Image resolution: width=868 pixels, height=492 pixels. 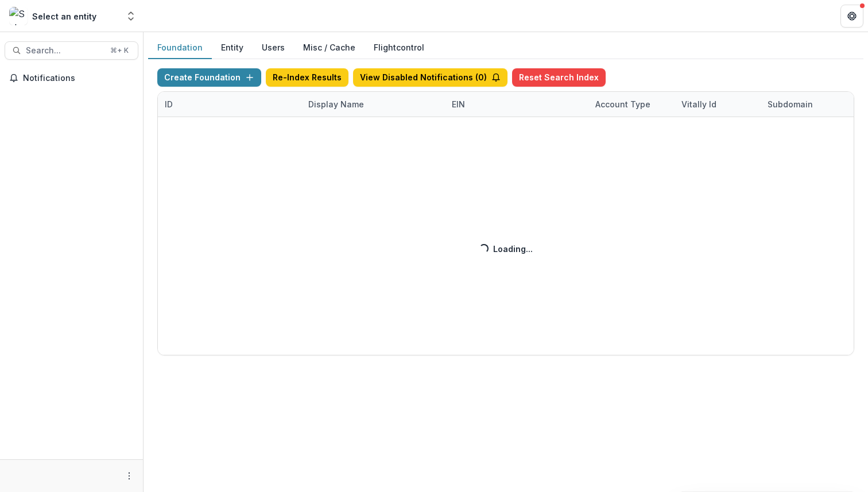 What do you see at coordinates (19, 16) in the screenshot?
I see `img: Select an entity` at bounding box center [19, 16].